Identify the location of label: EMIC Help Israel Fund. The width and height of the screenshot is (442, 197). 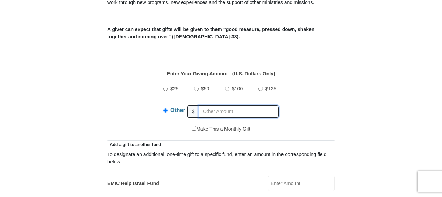
(133, 184).